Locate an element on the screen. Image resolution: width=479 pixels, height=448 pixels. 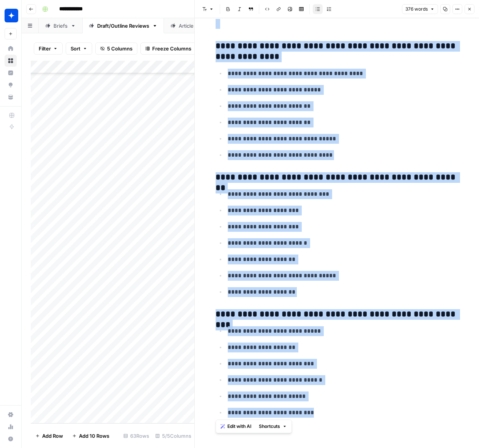
button: Filter is located at coordinates (48, 49).